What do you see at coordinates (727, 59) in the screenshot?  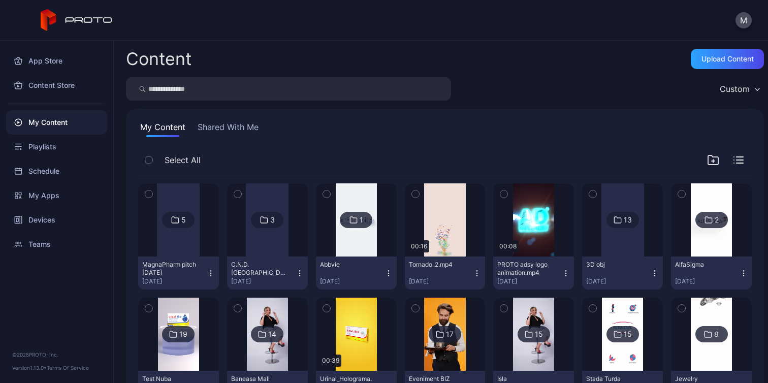 I see `button: Upload Content` at bounding box center [727, 59].